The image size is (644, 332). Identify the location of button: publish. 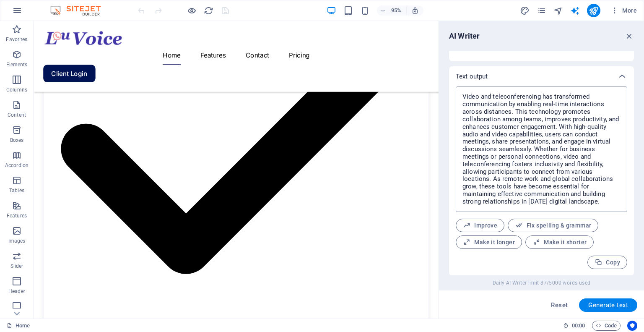
(594, 11).